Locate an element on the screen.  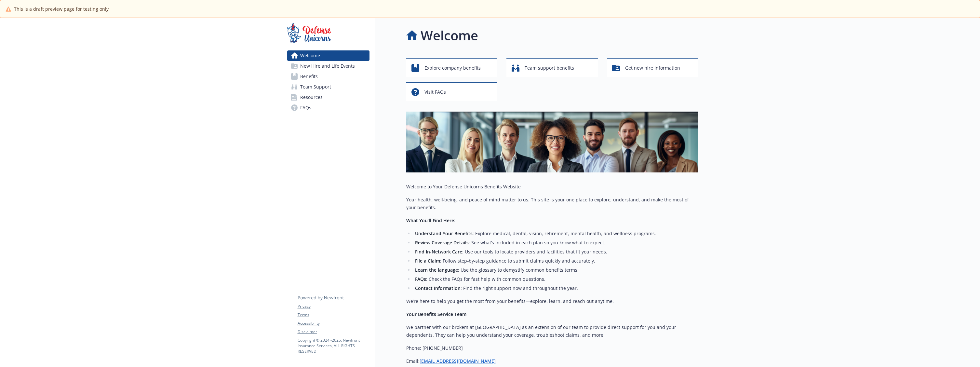
p: Copyright © 2024 - 2025 , Newfront Insurance Services, ALL RIGHTS RESERVED is located at coordinates (333, 345).